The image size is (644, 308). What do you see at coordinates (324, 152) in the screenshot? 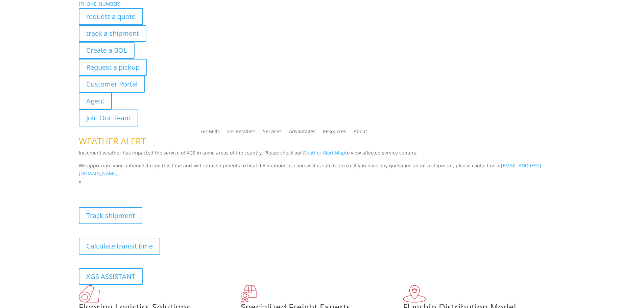
I see `a: Weather Alert Map` at bounding box center [324, 152].